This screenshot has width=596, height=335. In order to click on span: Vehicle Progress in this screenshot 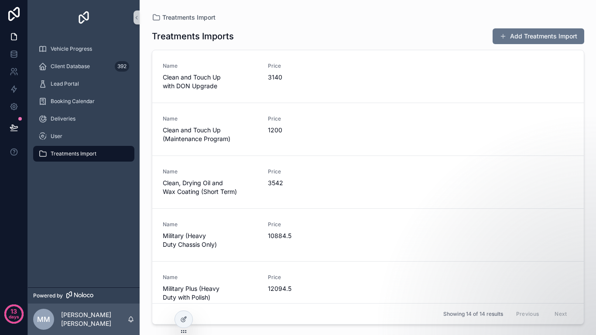, I will do `click(71, 49)`.